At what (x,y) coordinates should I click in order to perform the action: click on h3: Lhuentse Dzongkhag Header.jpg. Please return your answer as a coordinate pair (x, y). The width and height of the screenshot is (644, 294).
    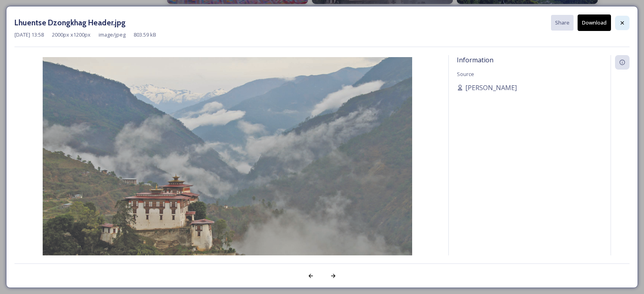
    Looking at the image, I should click on (70, 23).